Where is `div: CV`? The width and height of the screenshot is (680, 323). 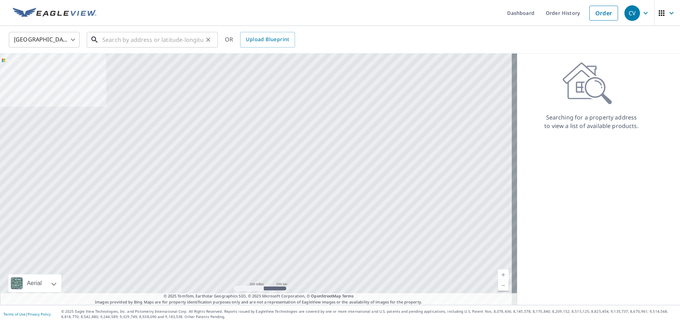
div: CV is located at coordinates (632, 13).